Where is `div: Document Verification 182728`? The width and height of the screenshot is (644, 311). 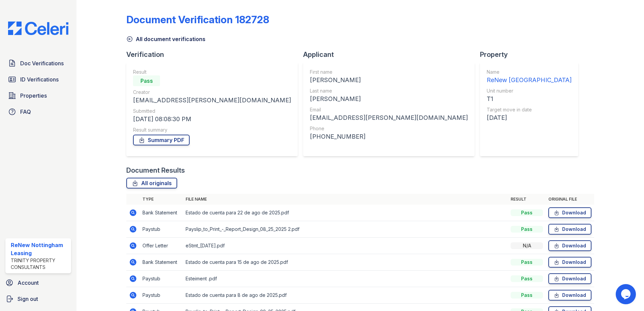 div: Document Verification 182728 is located at coordinates (198, 19).